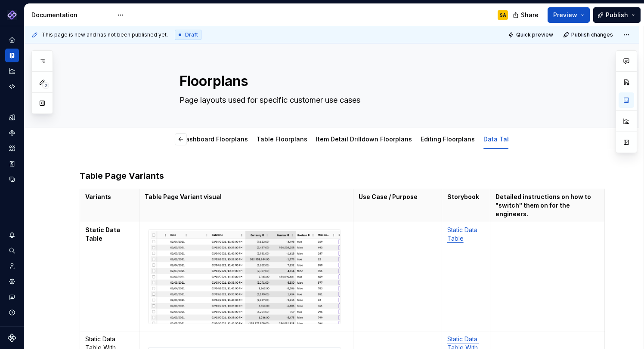  What do you see at coordinates (503, 15) in the screenshot?
I see `div: SA` at bounding box center [503, 15].